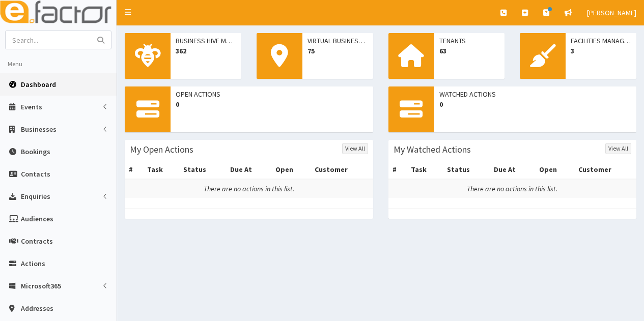 The height and width of the screenshot is (321, 644). What do you see at coordinates (48, 39) in the screenshot?
I see `input: Search...` at bounding box center [48, 39].